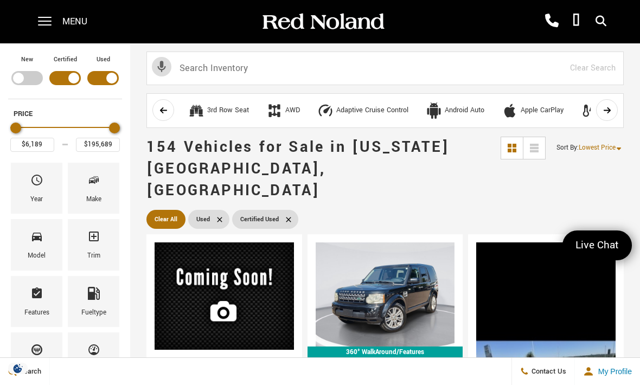 This screenshot has width=640, height=385. Describe the element at coordinates (32, 145) in the screenshot. I see `input: Minimum` at that location.